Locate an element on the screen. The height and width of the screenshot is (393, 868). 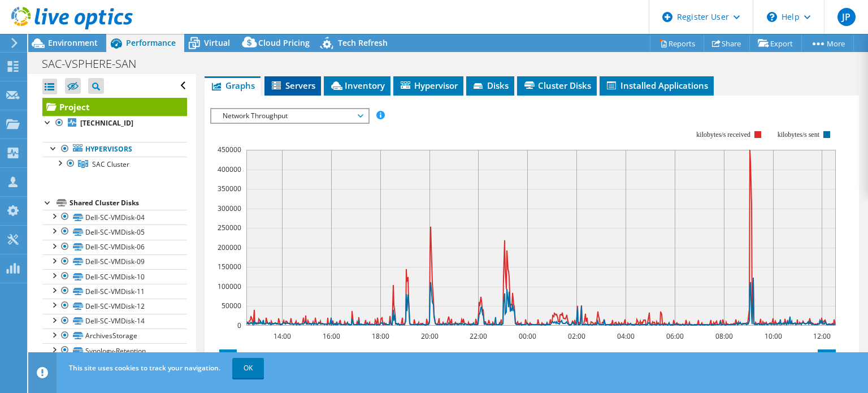
text: 100000 is located at coordinates (229, 286).